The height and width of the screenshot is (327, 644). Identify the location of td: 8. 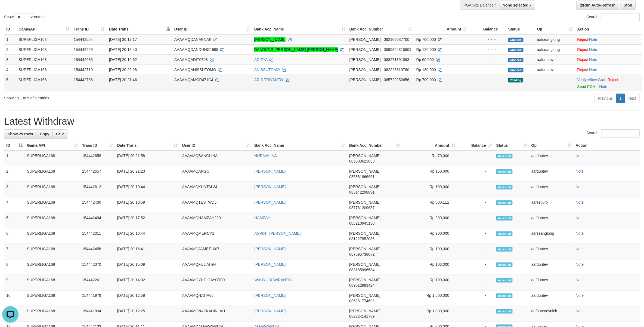
(15, 267).